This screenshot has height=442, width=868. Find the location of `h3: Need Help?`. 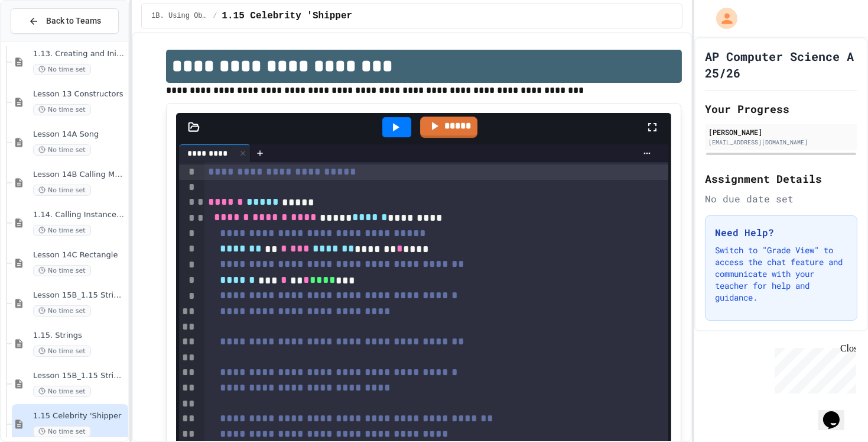

h3: Need Help? is located at coordinates (781, 232).